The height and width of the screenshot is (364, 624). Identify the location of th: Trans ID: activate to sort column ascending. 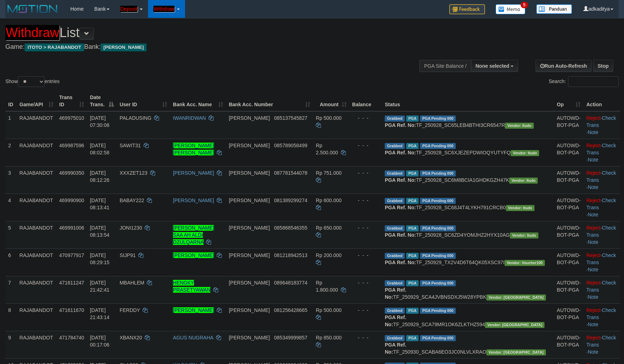
(71, 101).